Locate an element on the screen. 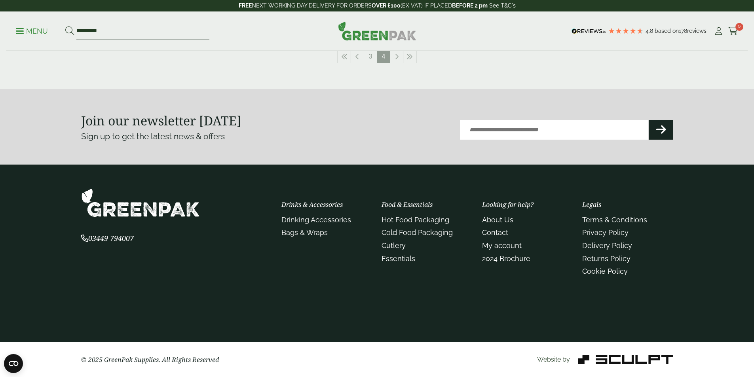 The height and width of the screenshot is (377, 754). img: REVIEWS.io is located at coordinates (589, 31).